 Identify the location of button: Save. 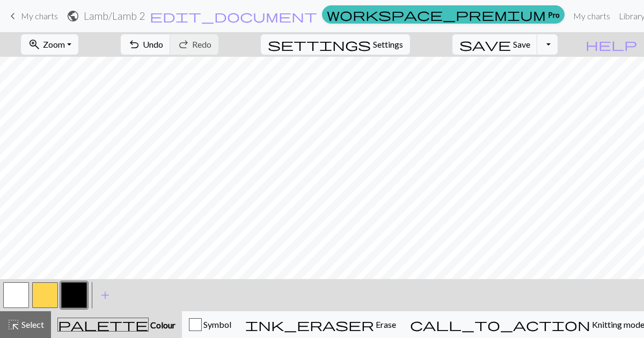
(495, 44).